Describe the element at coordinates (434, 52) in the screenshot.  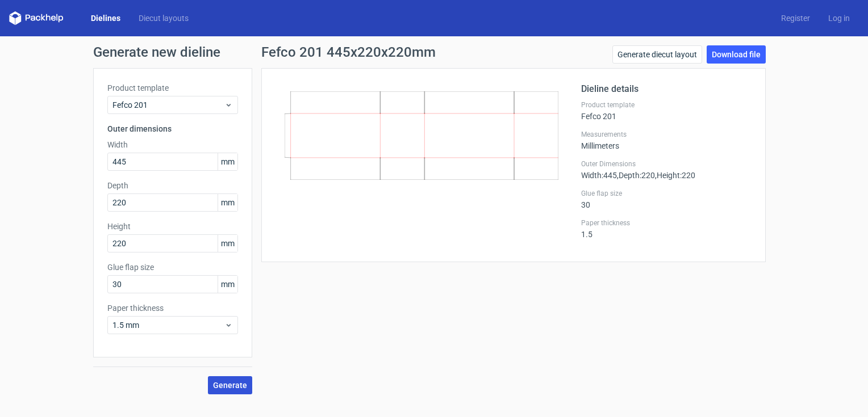
I see `h1: Generate new dieline` at that location.